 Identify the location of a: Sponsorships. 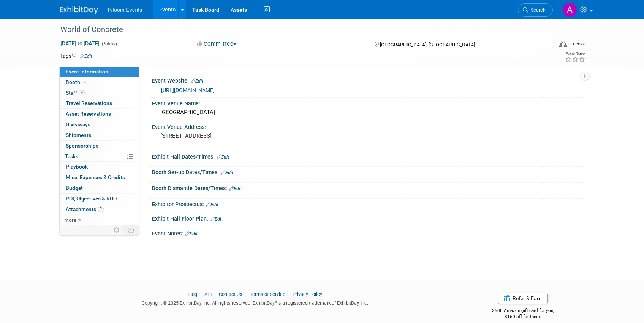
(100, 146).